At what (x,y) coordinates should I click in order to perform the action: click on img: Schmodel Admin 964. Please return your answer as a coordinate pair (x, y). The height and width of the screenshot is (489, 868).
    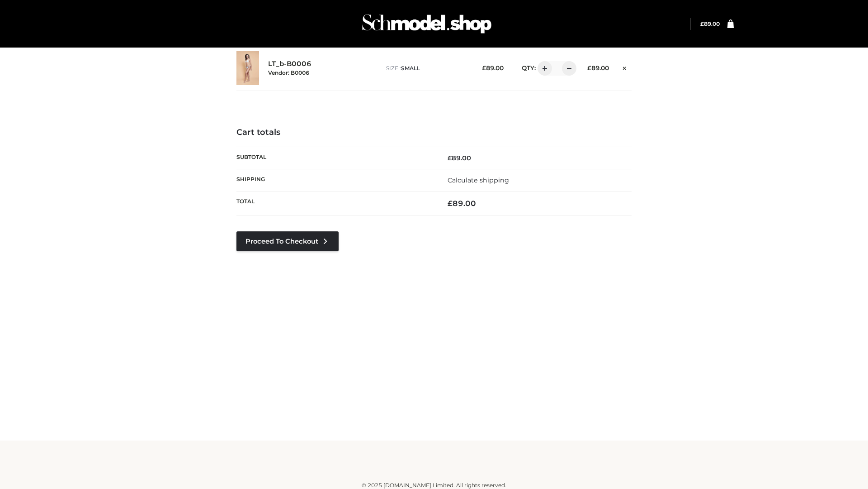
    Looking at the image, I should click on (426, 23).